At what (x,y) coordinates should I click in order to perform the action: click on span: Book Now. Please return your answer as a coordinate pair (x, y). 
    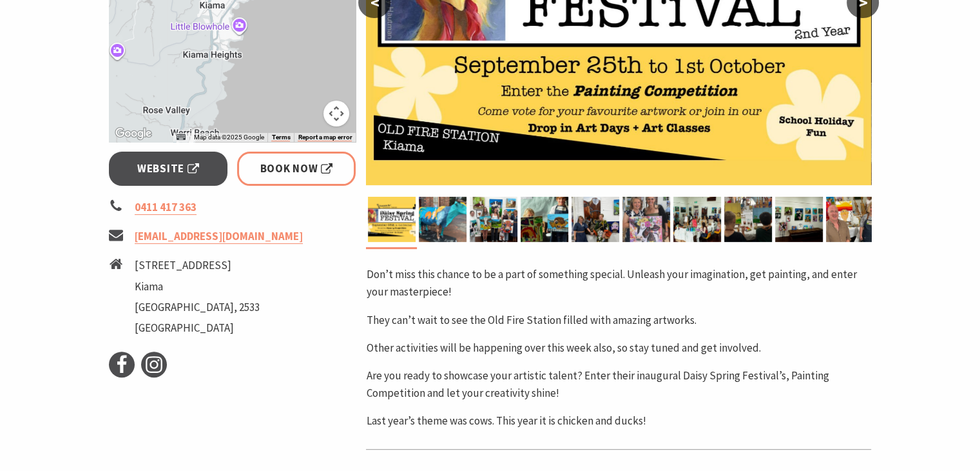
    Looking at the image, I should click on (296, 168).